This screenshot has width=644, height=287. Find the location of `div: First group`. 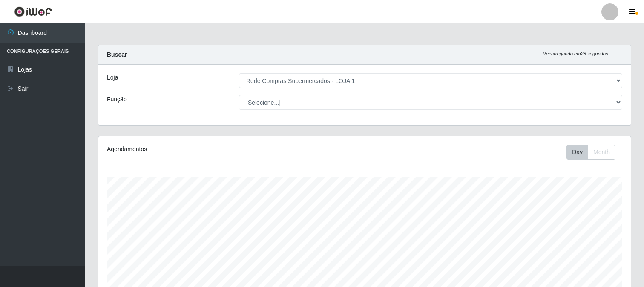

div: First group is located at coordinates (591, 152).